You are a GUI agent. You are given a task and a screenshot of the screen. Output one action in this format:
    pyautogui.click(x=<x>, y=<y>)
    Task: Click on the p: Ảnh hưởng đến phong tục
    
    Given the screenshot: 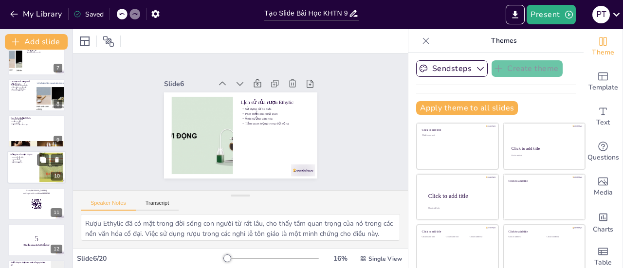 What is the action you would take?
    pyautogui.click(x=43, y=53)
    